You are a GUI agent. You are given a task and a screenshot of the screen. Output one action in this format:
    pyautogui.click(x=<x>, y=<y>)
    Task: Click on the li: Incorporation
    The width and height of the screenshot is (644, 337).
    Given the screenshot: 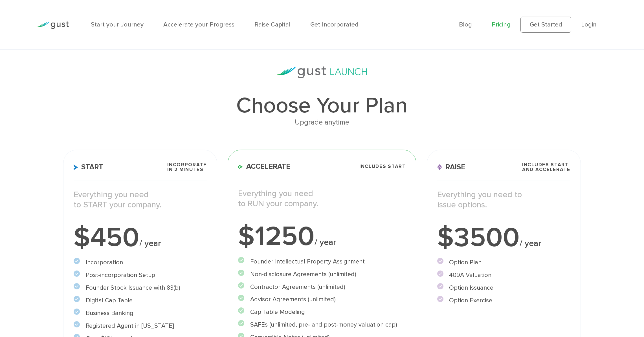 What is the action you would take?
    pyautogui.click(x=140, y=262)
    